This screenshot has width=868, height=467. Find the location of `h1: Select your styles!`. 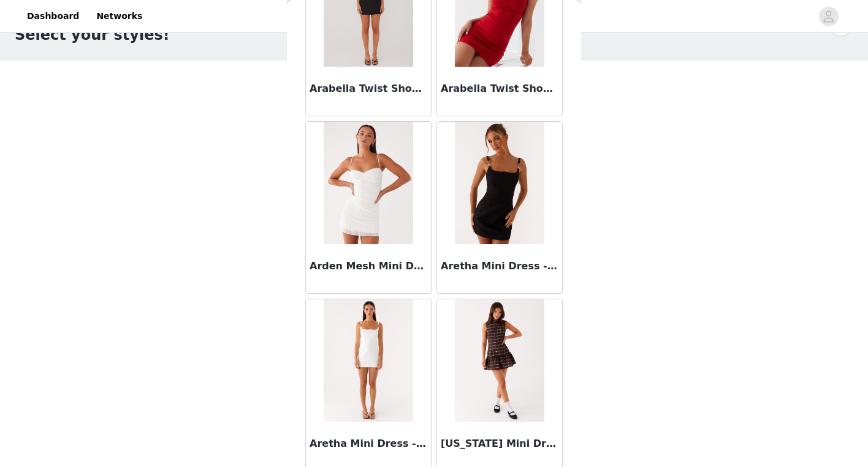

h1: Select your styles! is located at coordinates (92, 35).